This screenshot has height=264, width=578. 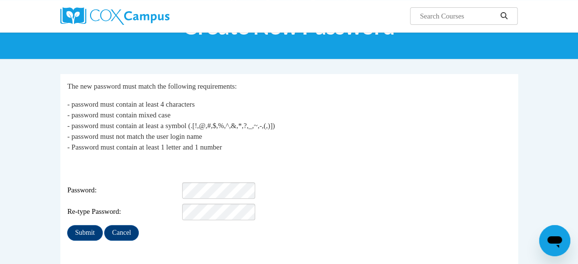 What do you see at coordinates (504, 16) in the screenshot?
I see `button: Search` at bounding box center [504, 16].